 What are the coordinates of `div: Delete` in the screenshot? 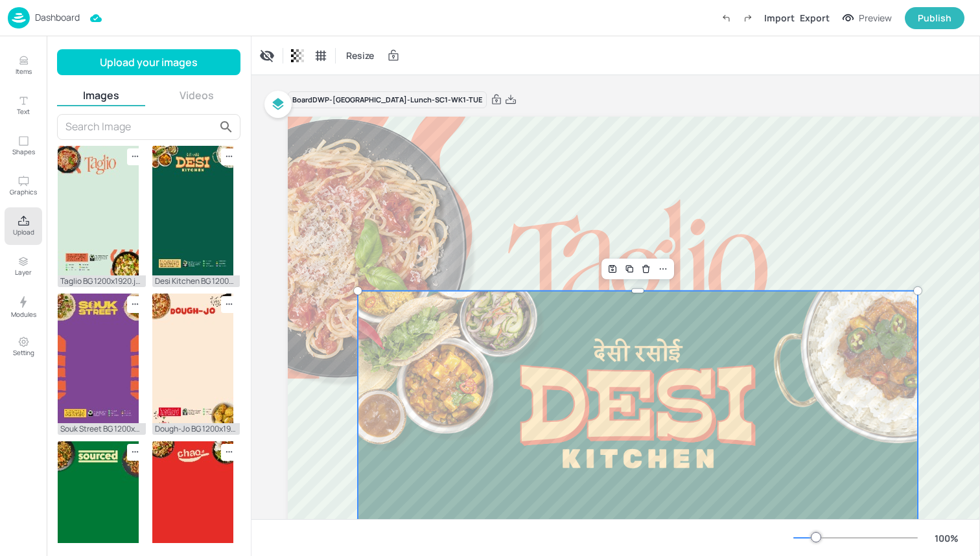 It's located at (646, 269).